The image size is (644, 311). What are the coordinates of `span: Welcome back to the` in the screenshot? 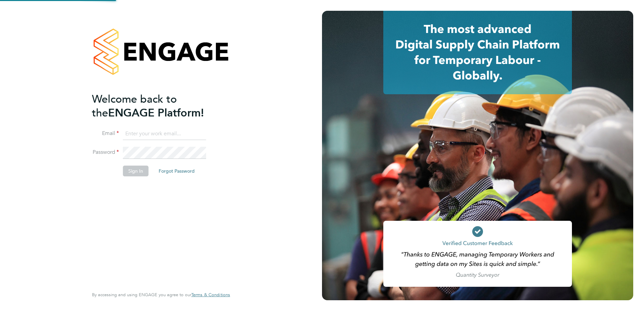 It's located at (134, 106).